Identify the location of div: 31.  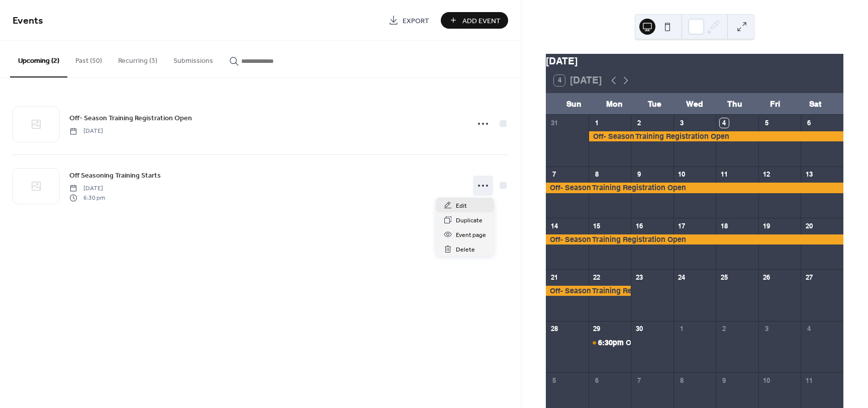
(554, 123).